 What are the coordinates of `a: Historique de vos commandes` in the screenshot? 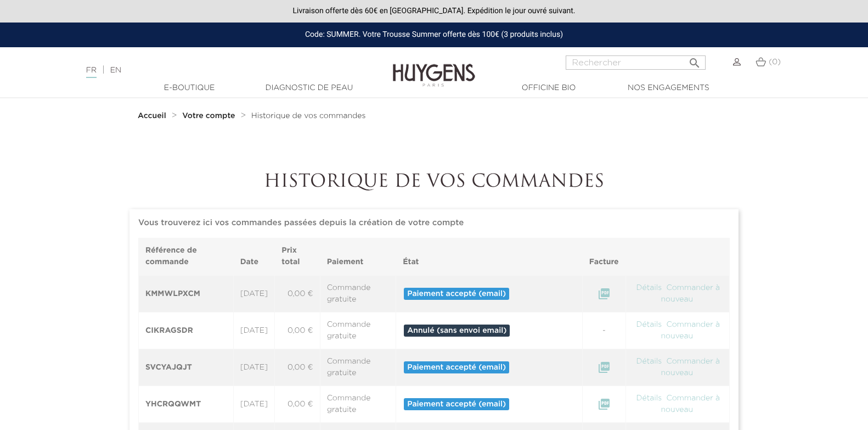 It's located at (308, 116).